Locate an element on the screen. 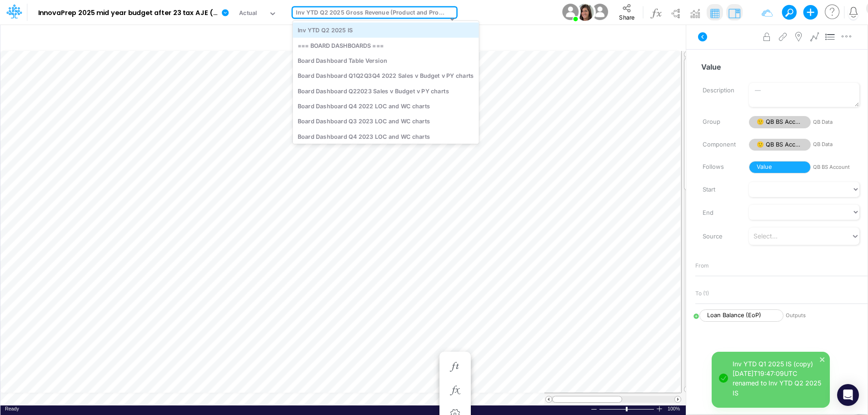  span: Share is located at coordinates (627, 17).